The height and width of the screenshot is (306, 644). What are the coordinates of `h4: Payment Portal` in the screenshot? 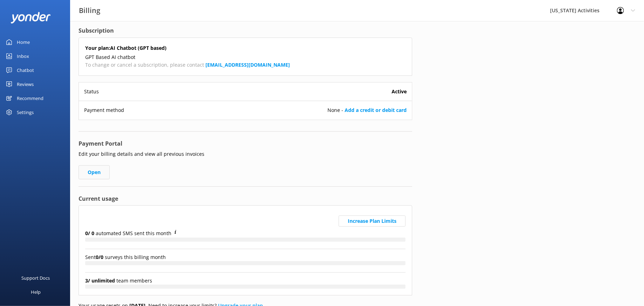 It's located at (245, 144).